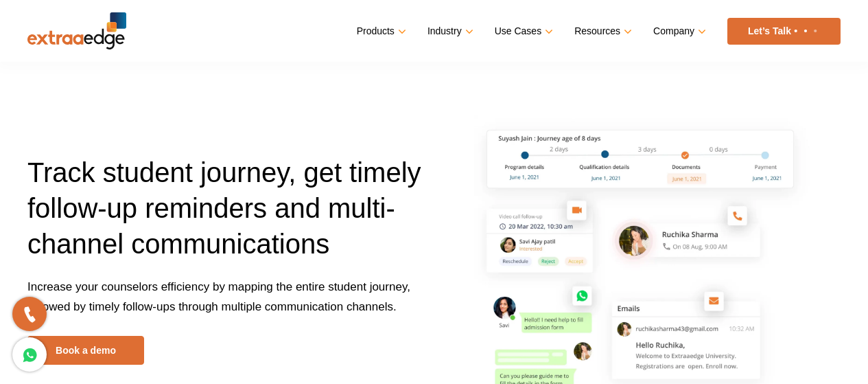  I want to click on a: Products, so click(380, 31).